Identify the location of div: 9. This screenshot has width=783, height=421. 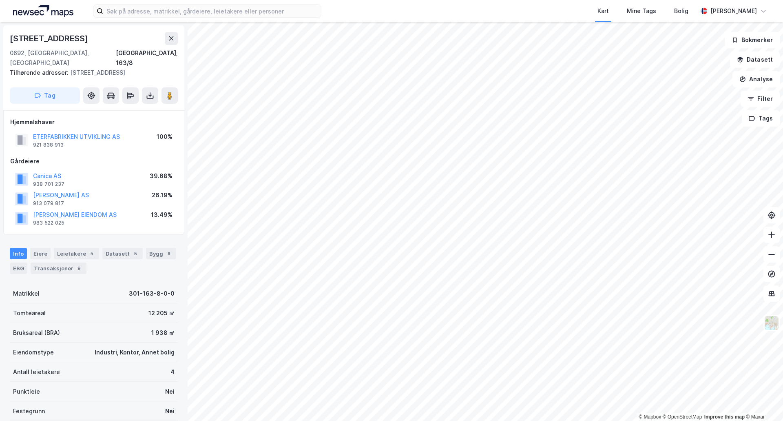
(79, 268).